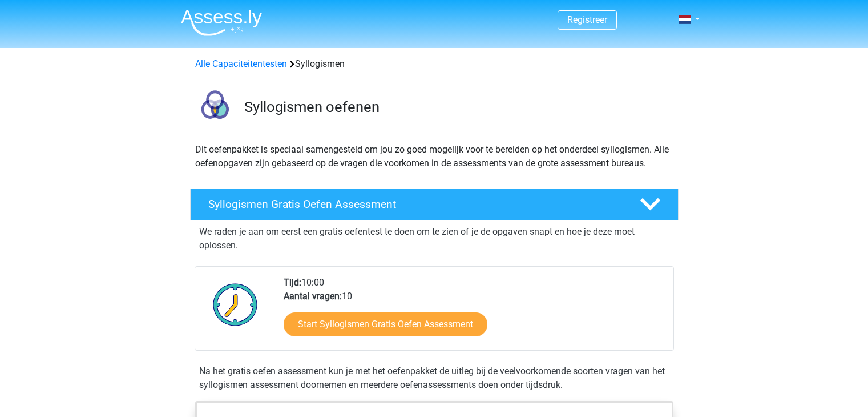 This screenshot has height=417, width=868. What do you see at coordinates (241, 63) in the screenshot?
I see `a: Alle Capaciteitentesten` at bounding box center [241, 63].